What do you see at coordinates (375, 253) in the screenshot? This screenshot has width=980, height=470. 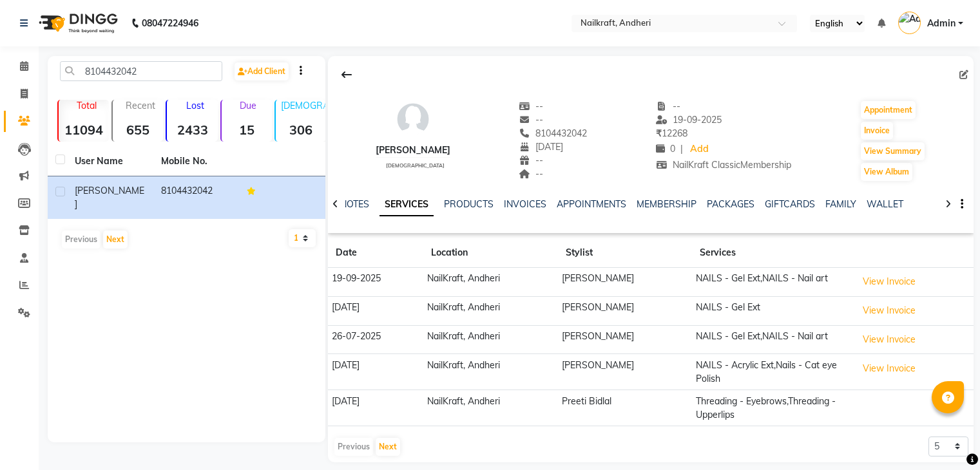 I see `th: Date` at bounding box center [375, 253].